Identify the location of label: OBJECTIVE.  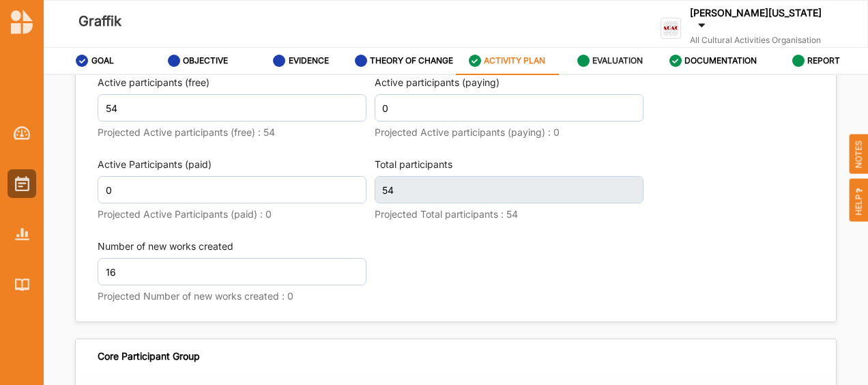
(206, 61).